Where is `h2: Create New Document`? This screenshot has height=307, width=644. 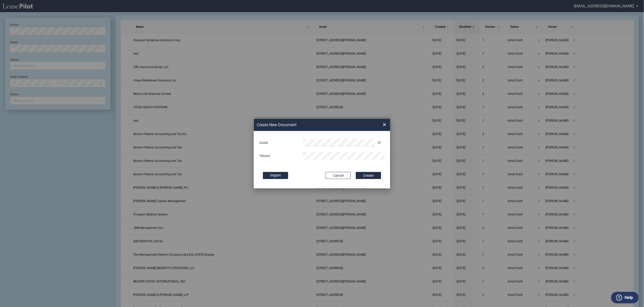 h2: Create New Document is located at coordinates (311, 125).